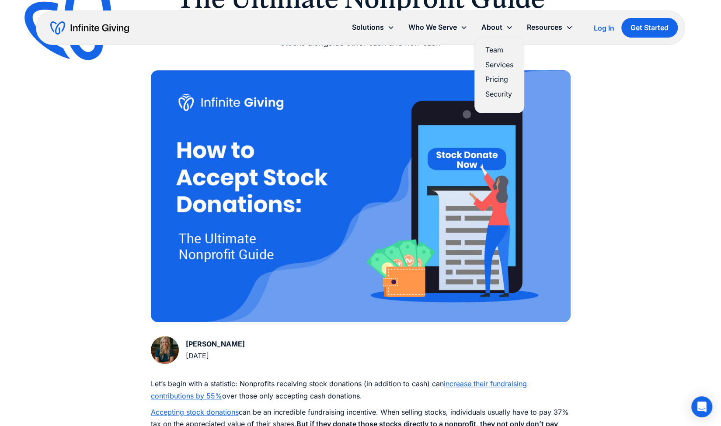 This screenshot has height=426, width=721. I want to click on a: Get Started, so click(649, 28).